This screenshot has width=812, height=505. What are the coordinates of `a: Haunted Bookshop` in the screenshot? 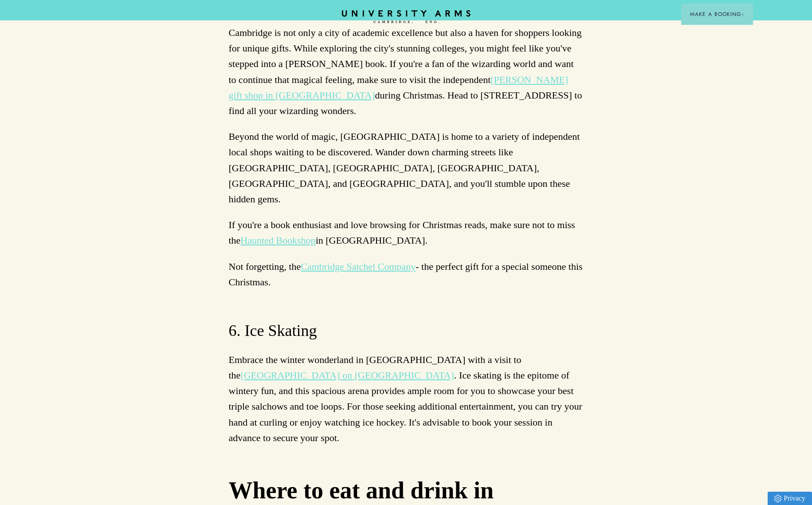 It's located at (277, 240).